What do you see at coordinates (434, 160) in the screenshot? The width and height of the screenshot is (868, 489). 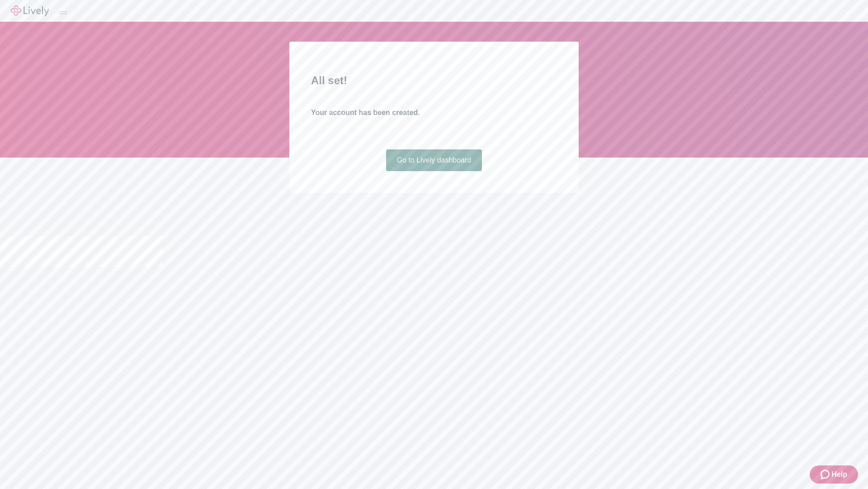 I see `a: Go to Lively dashboard` at bounding box center [434, 160].